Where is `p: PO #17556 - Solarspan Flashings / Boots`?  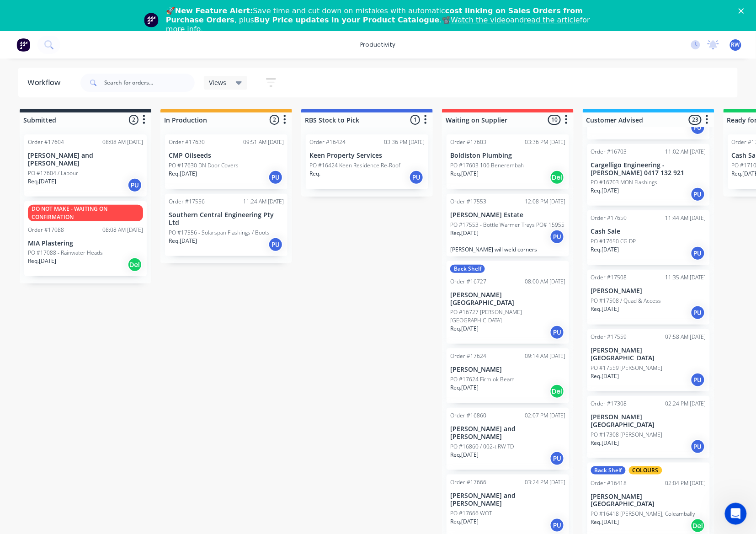
p: PO #17556 - Solarspan Flashings / Boots is located at coordinates (219, 233).